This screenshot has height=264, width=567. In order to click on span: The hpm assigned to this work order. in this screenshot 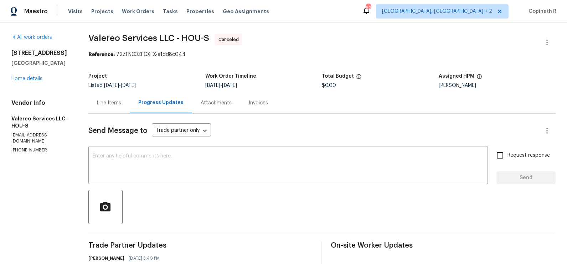, I will do `click(479, 78)`.